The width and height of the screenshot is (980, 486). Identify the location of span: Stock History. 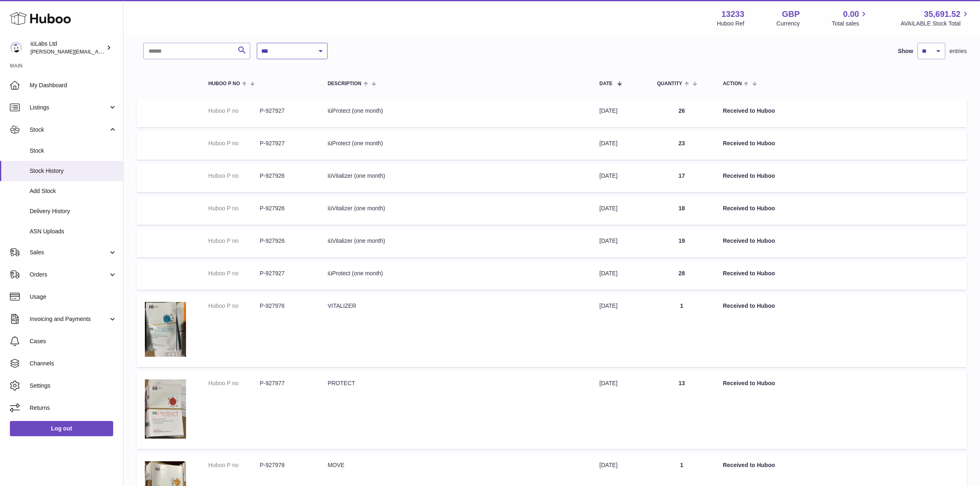
(73, 171).